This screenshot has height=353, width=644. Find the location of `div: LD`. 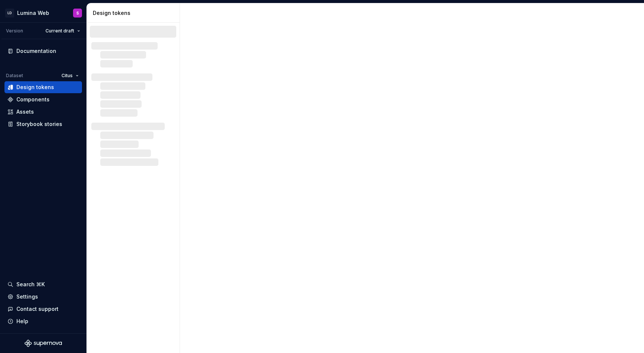

div: LD is located at coordinates (10, 13).